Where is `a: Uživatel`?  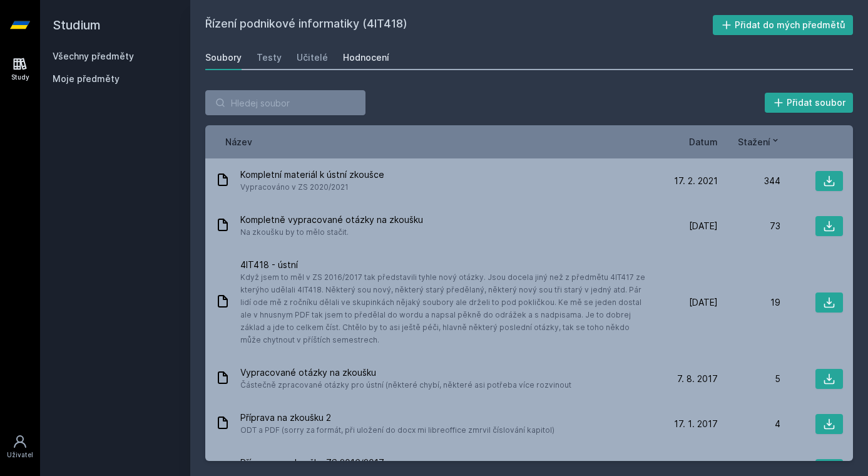
a: Uživatel is located at coordinates (20, 446).